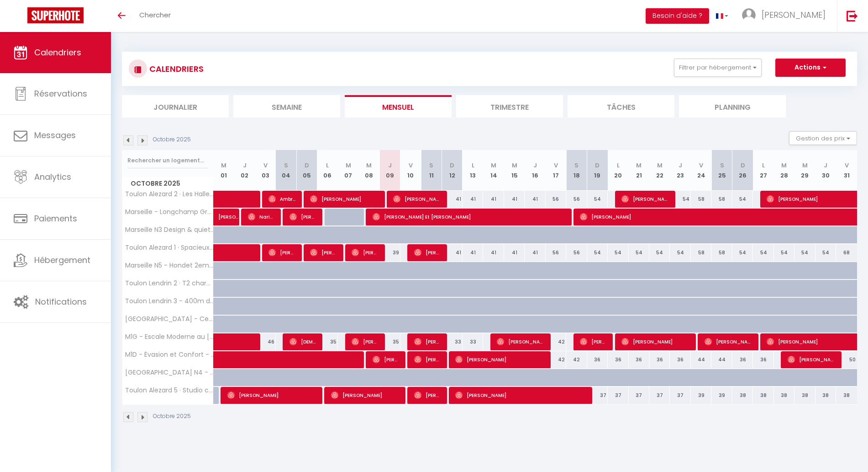  What do you see at coordinates (410, 170) in the screenshot?
I see `th: 10` at bounding box center [410, 170].